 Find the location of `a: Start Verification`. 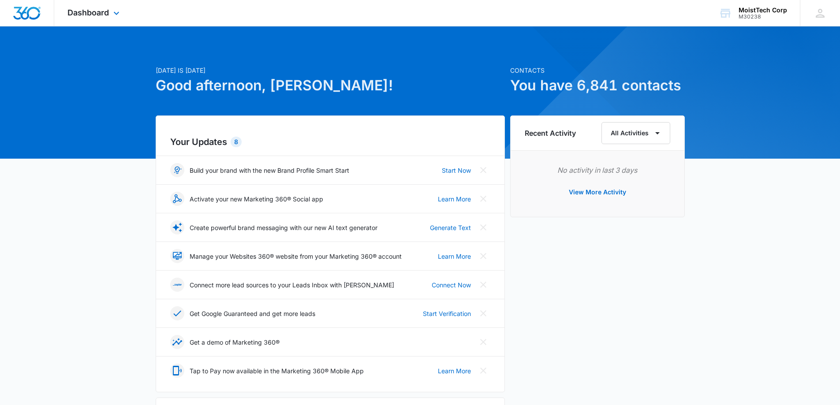

a: Start Verification is located at coordinates (447, 313).